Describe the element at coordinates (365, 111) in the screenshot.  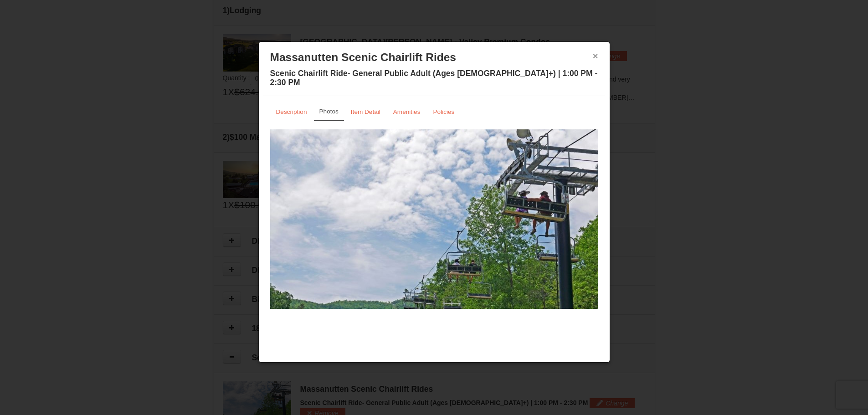
I see `small: Item Detail` at that location.